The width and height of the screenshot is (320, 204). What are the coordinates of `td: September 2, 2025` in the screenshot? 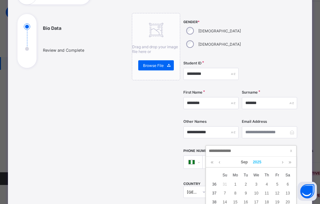 It's located at (246, 185).